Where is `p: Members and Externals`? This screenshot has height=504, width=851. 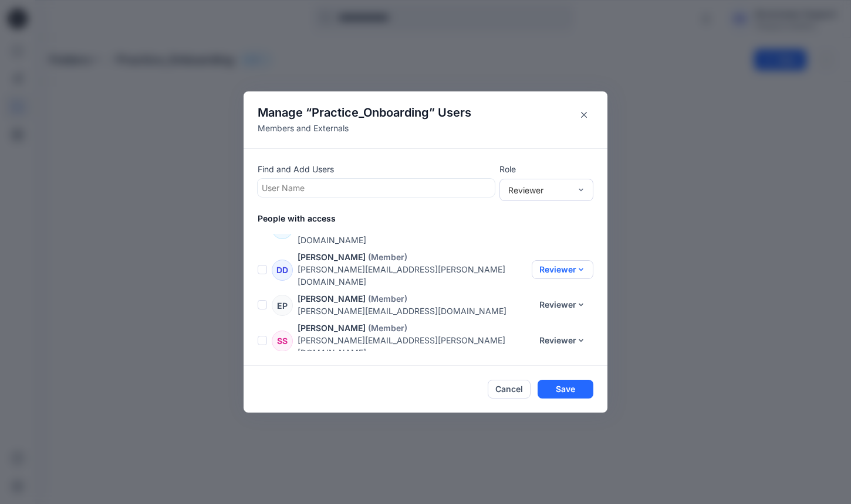 p: Members and Externals is located at coordinates (364, 128).